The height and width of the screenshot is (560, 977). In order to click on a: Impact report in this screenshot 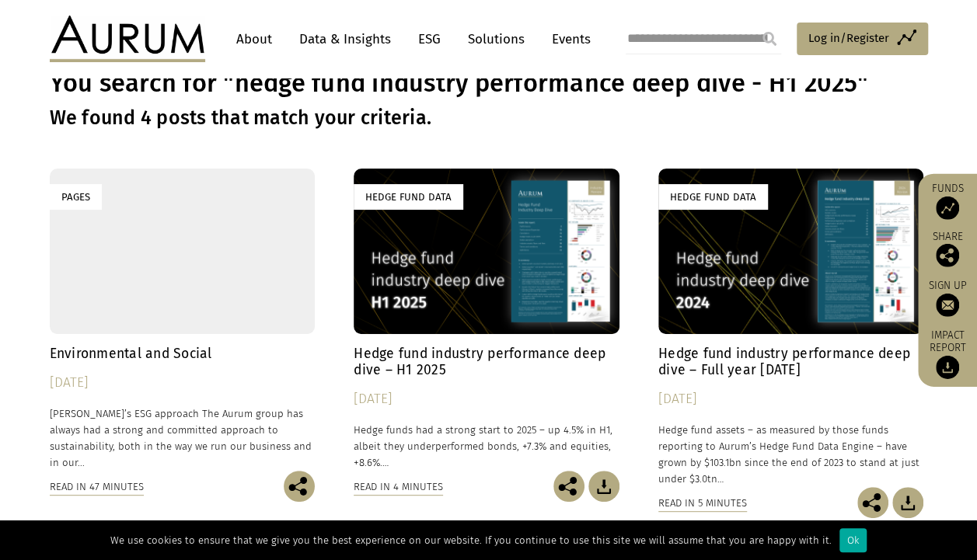, I will do `click(948, 354)`.